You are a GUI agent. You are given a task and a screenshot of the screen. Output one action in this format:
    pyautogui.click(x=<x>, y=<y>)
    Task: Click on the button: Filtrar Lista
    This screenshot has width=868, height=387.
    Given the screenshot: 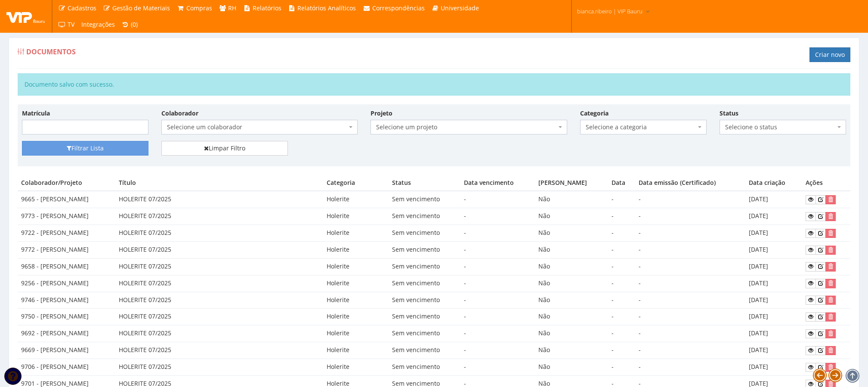 What is the action you would take?
    pyautogui.click(x=85, y=149)
    